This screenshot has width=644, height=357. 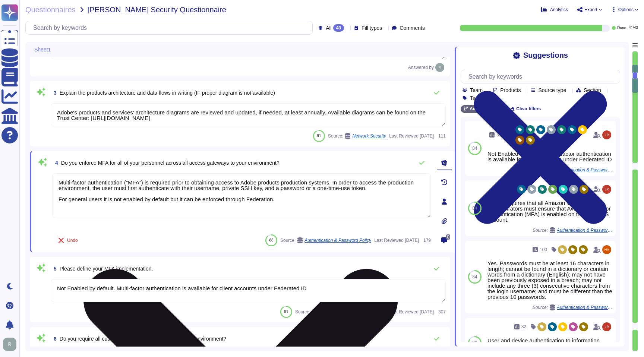 What do you see at coordinates (626, 10) in the screenshot?
I see `span: Options` at bounding box center [626, 10].